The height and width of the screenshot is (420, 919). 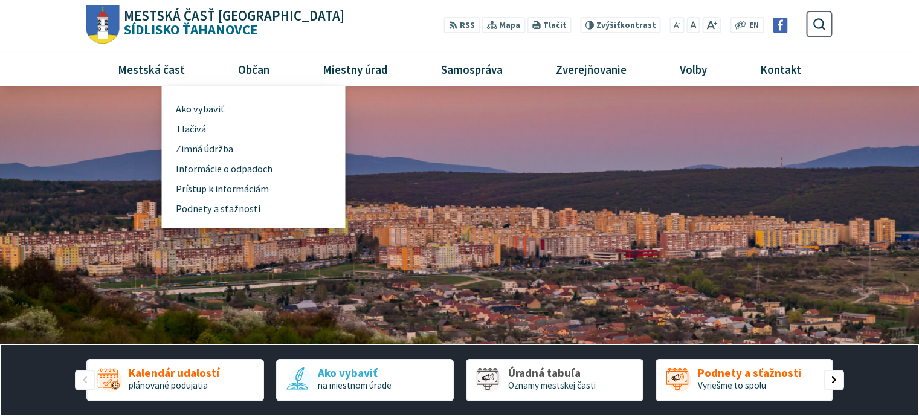 What do you see at coordinates (254, 109) in the screenshot?
I see `a: Ako vybaviť` at bounding box center [254, 109].